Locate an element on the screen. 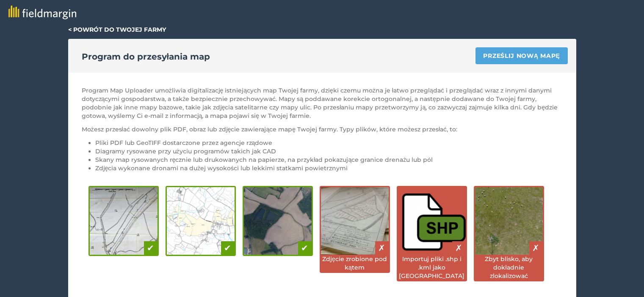  a: Prześlij nową mapę is located at coordinates (521, 56).